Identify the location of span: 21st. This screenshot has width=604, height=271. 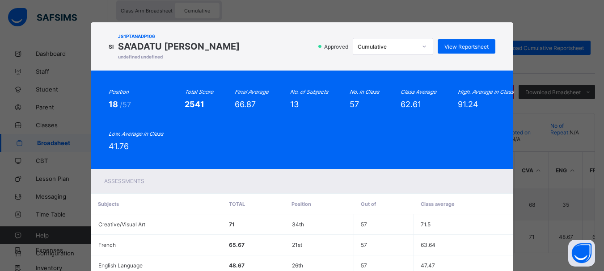
(297, 245).